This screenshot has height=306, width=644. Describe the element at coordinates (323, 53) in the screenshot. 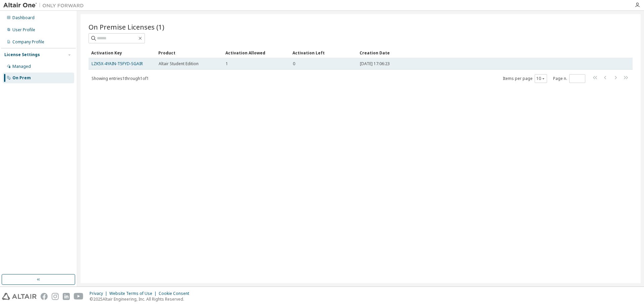

I see `div: Activation Left` at that location.